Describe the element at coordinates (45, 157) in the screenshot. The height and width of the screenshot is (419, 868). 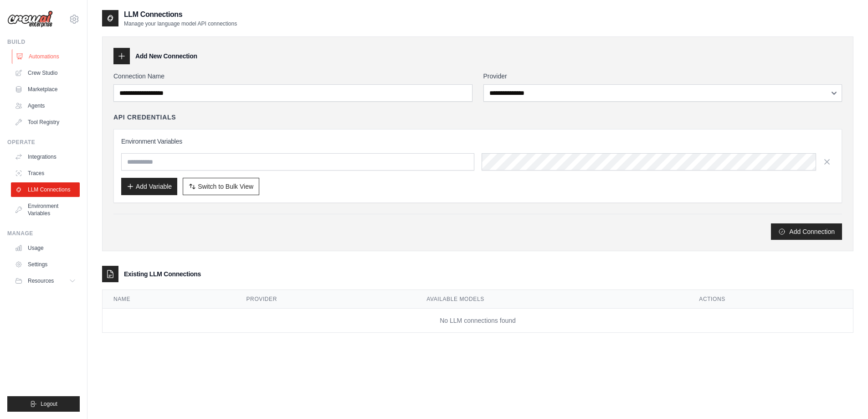
I see `a: Integrations` at that location.